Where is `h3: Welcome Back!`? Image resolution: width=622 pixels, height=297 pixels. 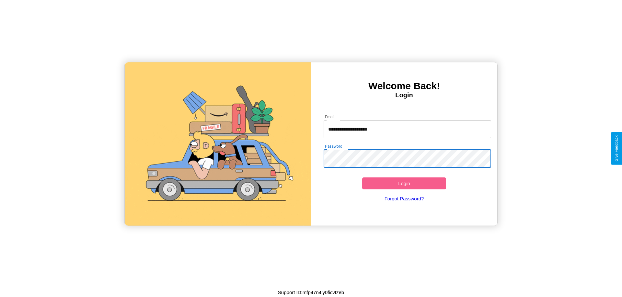
h3: Welcome Back! is located at coordinates (404, 86).